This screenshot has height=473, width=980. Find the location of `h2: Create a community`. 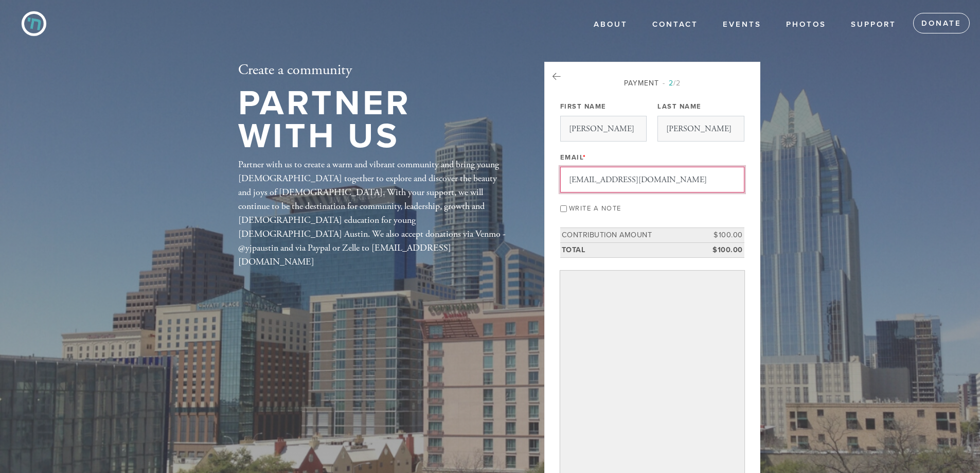

h2: Create a community is located at coordinates (375, 70).